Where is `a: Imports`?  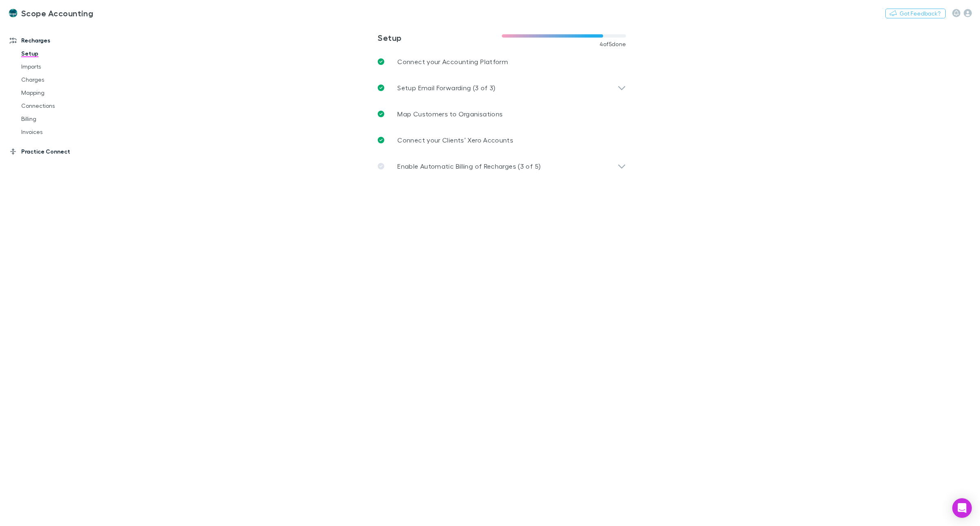
a: Imports is located at coordinates (64, 66).